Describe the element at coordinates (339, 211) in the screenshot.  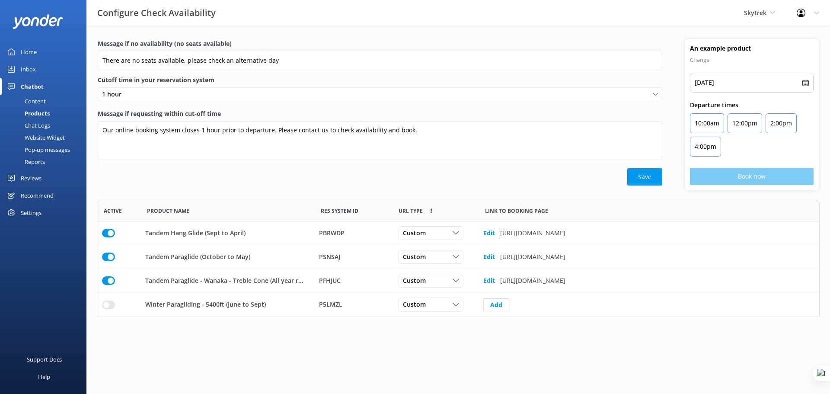
I see `span: Res System ID` at that location.